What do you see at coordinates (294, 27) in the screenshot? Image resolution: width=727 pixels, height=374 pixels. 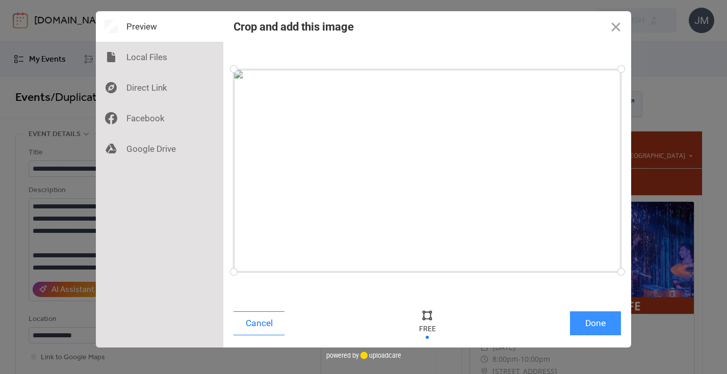 I see `div: Crop and add this image` at bounding box center [294, 27].